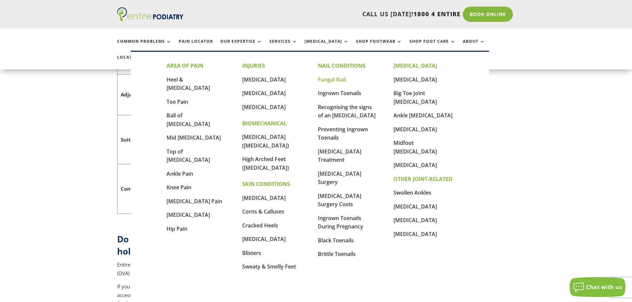 The image size is (632, 302). I want to click on a: About, so click(474, 46).